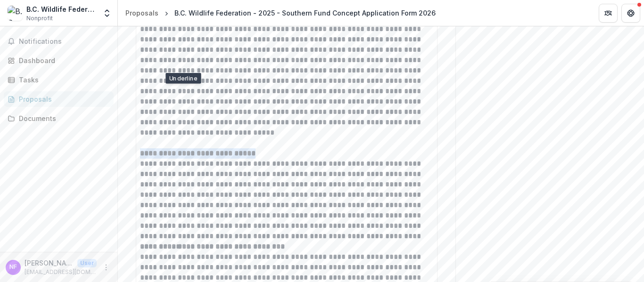 This screenshot has width=644, height=282. What do you see at coordinates (59, 41) in the screenshot?
I see `button: Notifications` at bounding box center [59, 41].